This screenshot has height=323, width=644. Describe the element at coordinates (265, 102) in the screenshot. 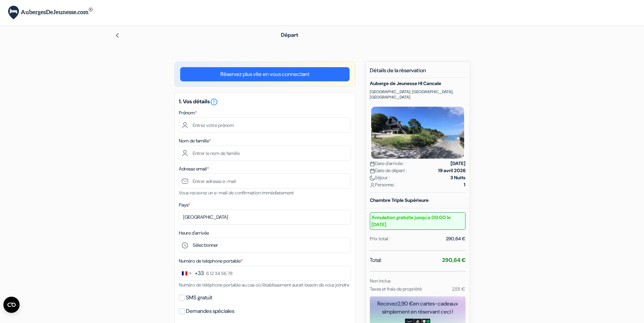

I see `h5: 1. Vos détails` at that location.